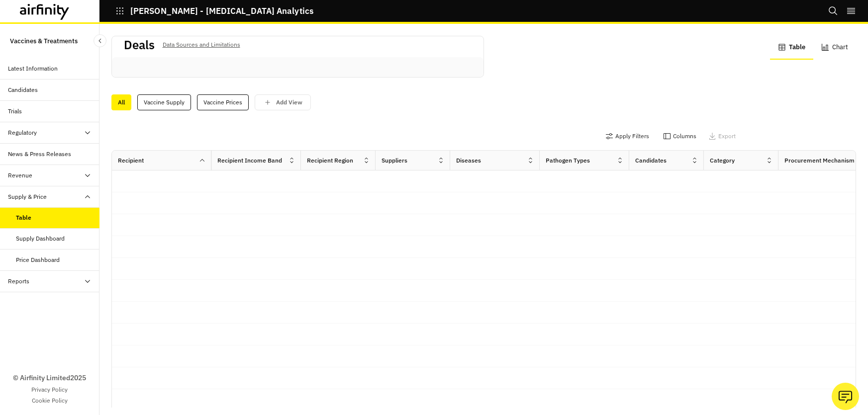  Describe the element at coordinates (283, 103) in the screenshot. I see `button: save changes` at that location.